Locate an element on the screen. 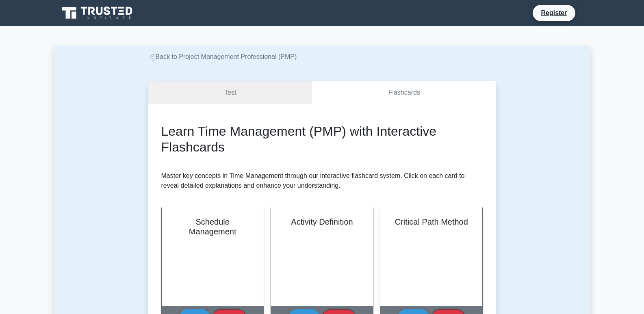 The height and width of the screenshot is (314, 644). a: Back to Project Management Professional (PMP) is located at coordinates (223, 57).